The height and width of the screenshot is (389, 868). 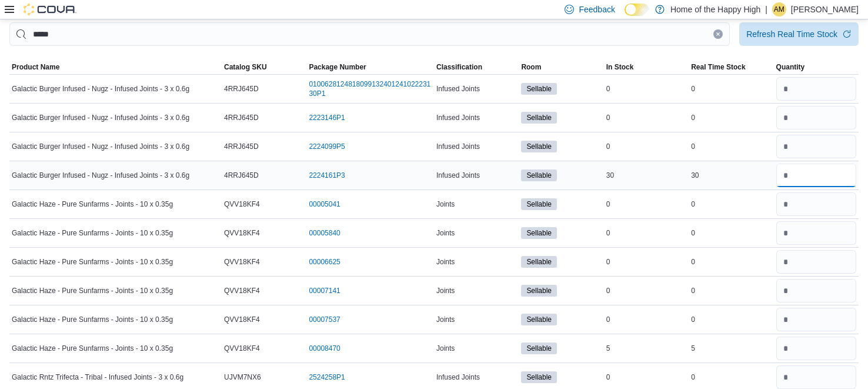 What do you see at coordinates (337, 67) in the screenshot?
I see `span: Package Number` at bounding box center [337, 67].